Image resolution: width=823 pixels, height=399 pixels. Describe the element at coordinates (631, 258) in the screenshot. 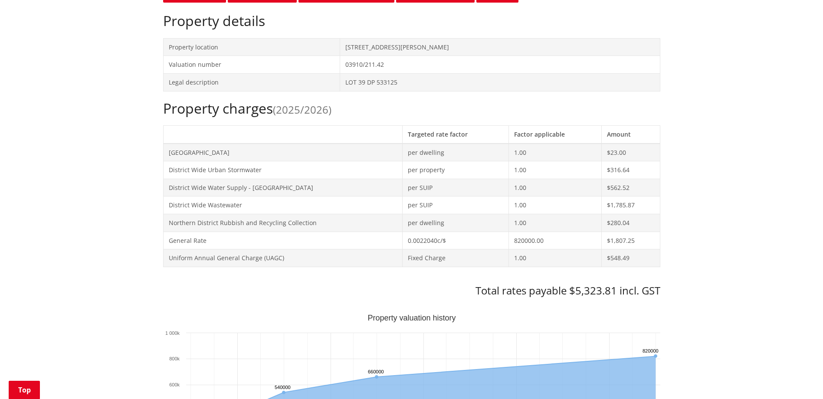

I see `td: $548.49` at that location.